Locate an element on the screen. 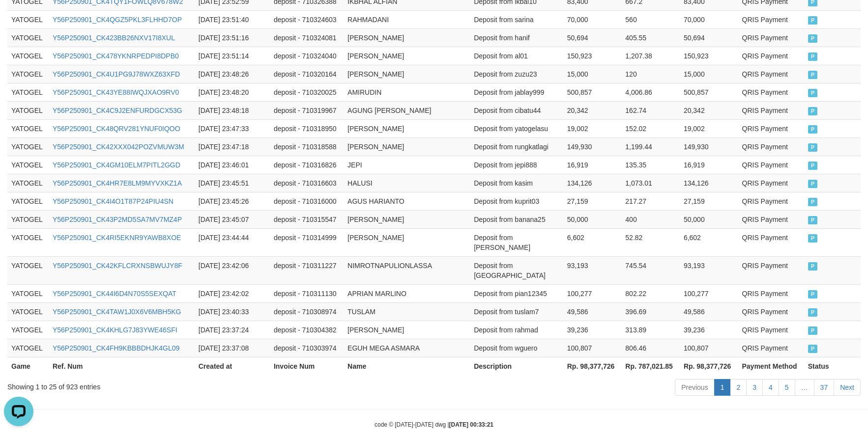  td: 27,159 is located at coordinates (592, 201).